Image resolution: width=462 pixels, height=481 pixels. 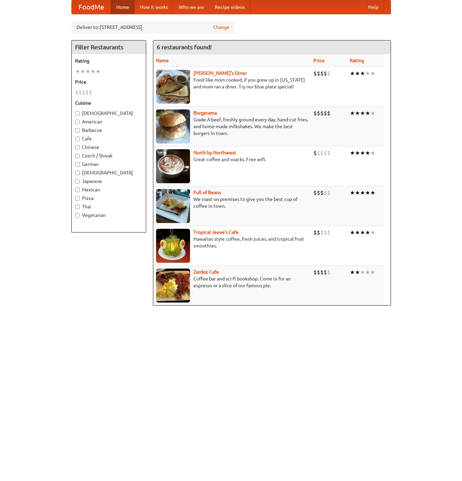 What do you see at coordinates (216, 232) in the screenshot?
I see `b: Tropical Jeeve's Cafe` at bounding box center [216, 232].